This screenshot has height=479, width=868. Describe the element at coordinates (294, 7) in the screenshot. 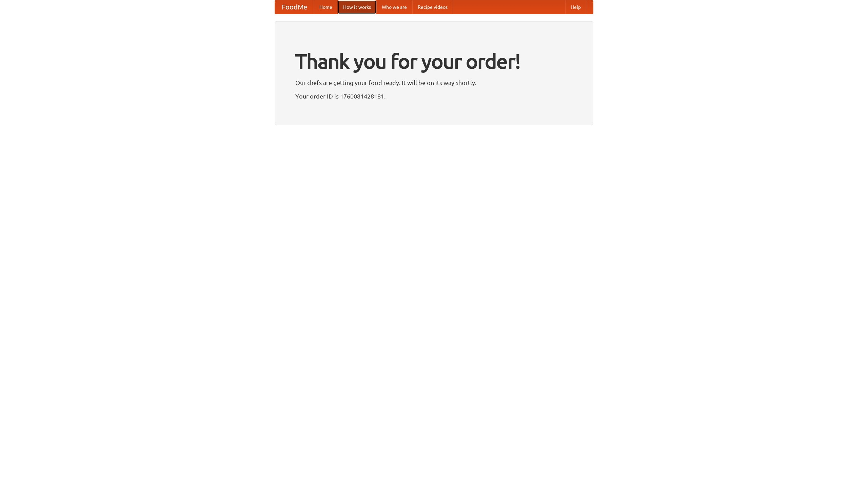

I see `a: FoodMe` at that location.